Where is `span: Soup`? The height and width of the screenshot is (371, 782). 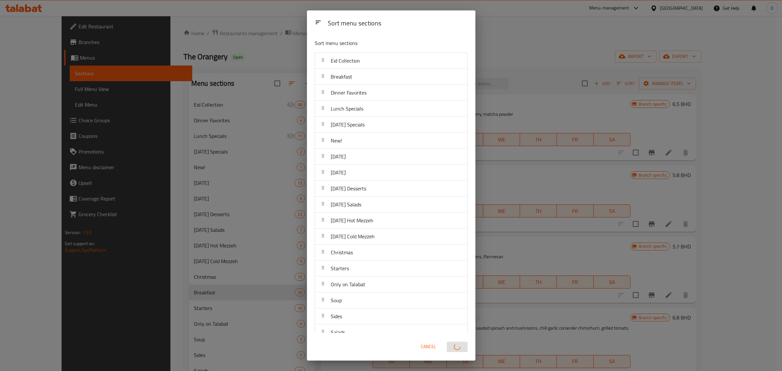
span: Soup is located at coordinates (336, 300).